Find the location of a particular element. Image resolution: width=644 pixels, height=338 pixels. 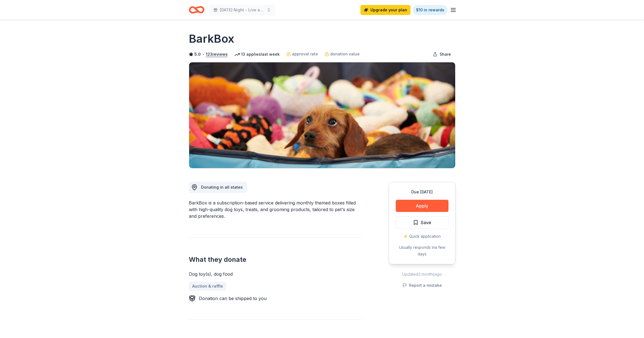

div: Donation can be shipped to you is located at coordinates (233, 298).